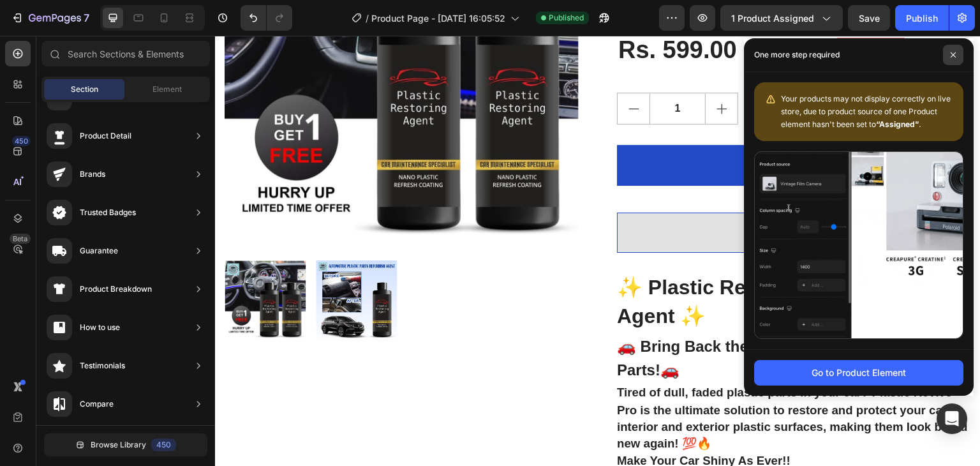 This screenshot has height=466, width=980. Describe the element at coordinates (566, 18) in the screenshot. I see `span: Published` at that location.